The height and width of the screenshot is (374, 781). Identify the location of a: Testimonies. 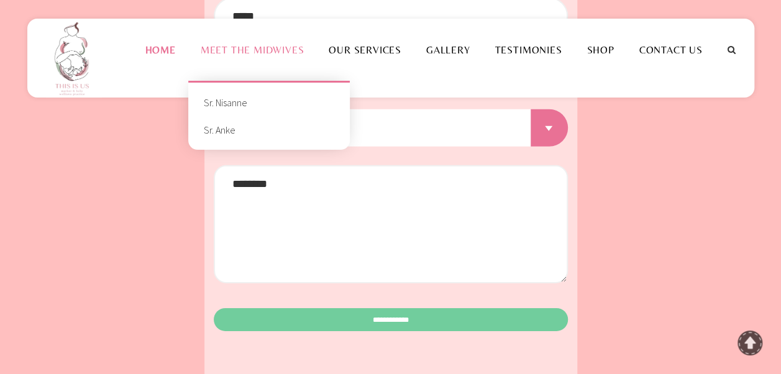
(528, 50).